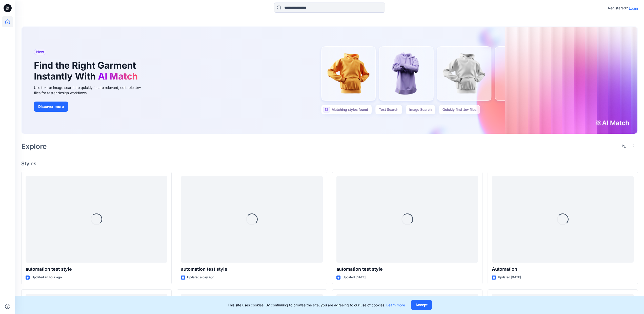 Image resolution: width=644 pixels, height=314 pixels. Describe the element at coordinates (422, 305) in the screenshot. I see `button: Accept` at that location.